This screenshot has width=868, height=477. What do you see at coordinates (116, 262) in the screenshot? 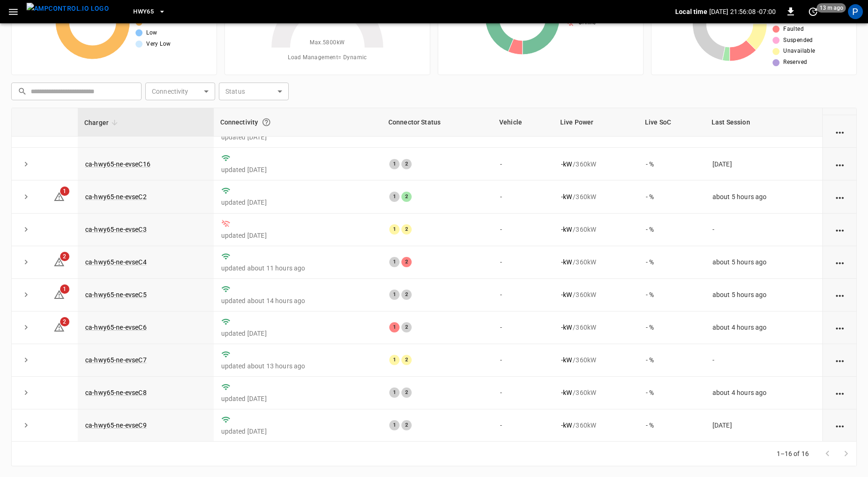
I see `a: ca-hwy65-ne-evseC4` at bounding box center [116, 262].